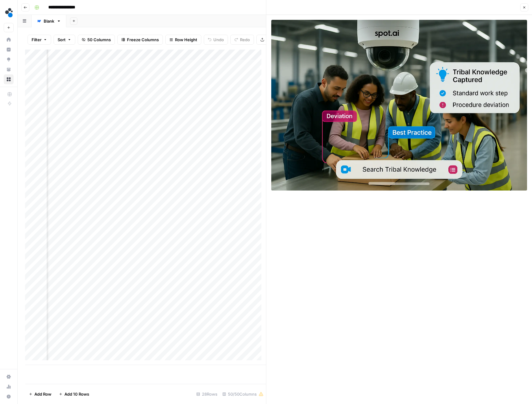 The image size is (532, 404). Describe the element at coordinates (9, 60) in the screenshot. I see `a: Opportunities` at that location.